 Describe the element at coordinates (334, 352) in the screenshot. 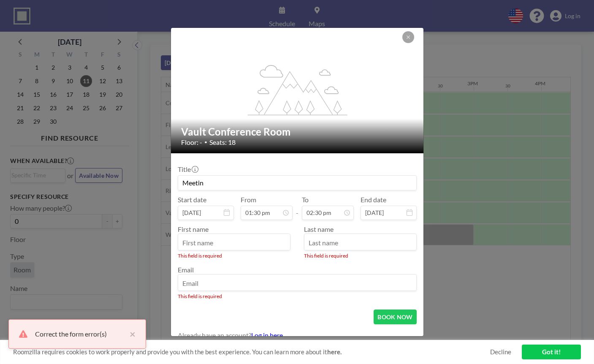

I see `a: here.` at that location.